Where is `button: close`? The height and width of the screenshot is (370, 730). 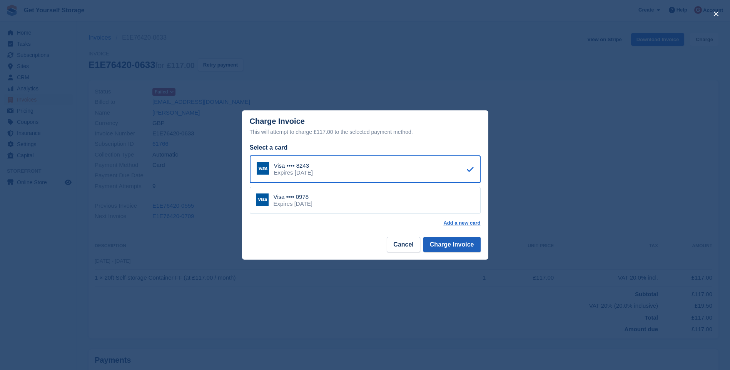 button: close is located at coordinates (716, 14).